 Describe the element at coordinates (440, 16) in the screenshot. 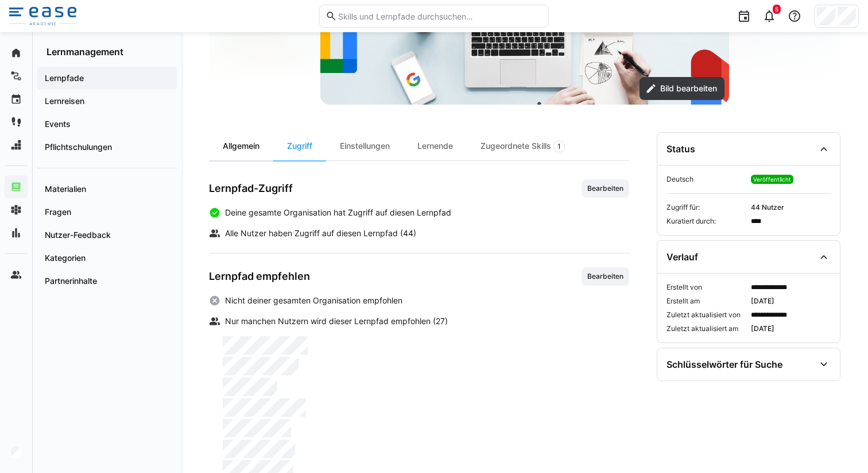

I see `input: Skills und Lernpfade durchsuchen…` at that location.